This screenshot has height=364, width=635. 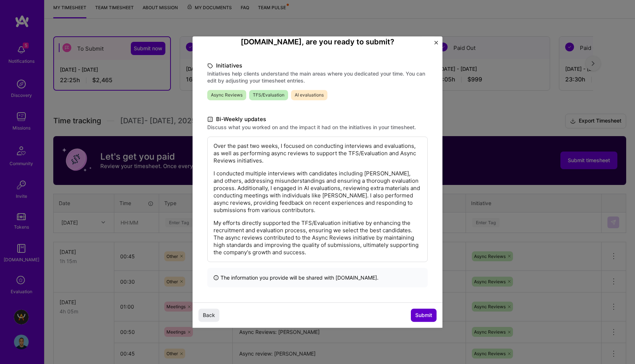 I want to click on span: AI evaluations, so click(x=309, y=95).